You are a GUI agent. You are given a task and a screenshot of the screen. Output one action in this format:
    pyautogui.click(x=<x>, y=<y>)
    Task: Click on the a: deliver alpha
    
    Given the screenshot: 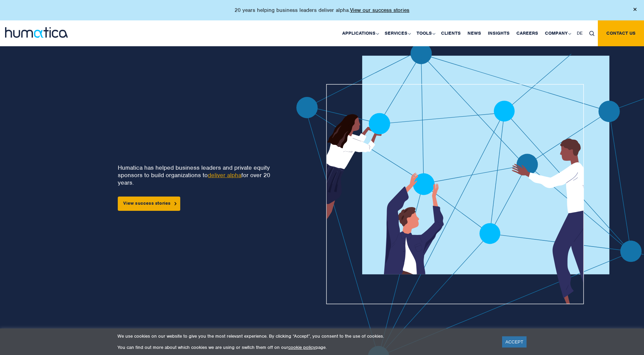 What is the action you would take?
    pyautogui.click(x=225, y=175)
    